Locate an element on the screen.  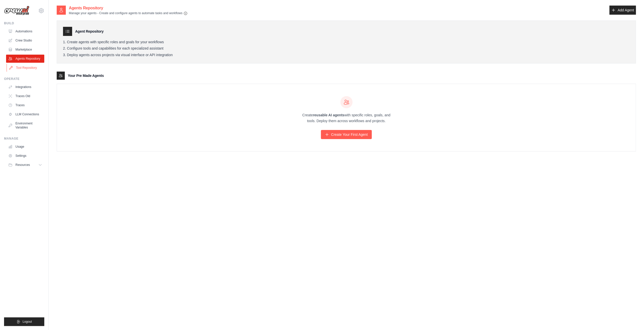
a: Add Agent is located at coordinates (623, 10).